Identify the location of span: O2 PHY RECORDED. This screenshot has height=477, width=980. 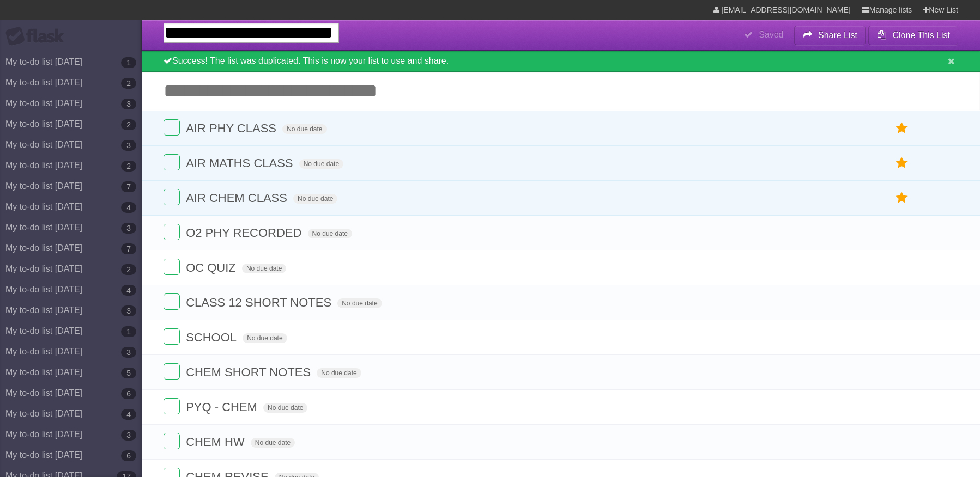
(245, 233).